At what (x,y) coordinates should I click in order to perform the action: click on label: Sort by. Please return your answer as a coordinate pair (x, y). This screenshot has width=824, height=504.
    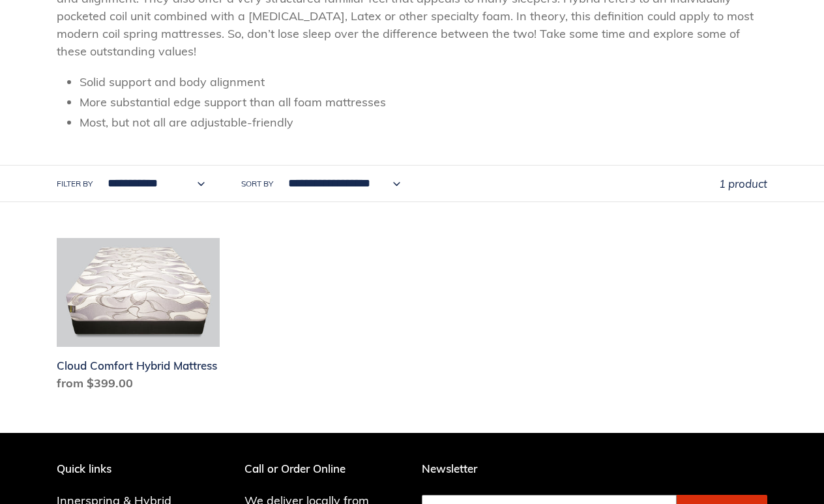
    Looking at the image, I should click on (257, 184).